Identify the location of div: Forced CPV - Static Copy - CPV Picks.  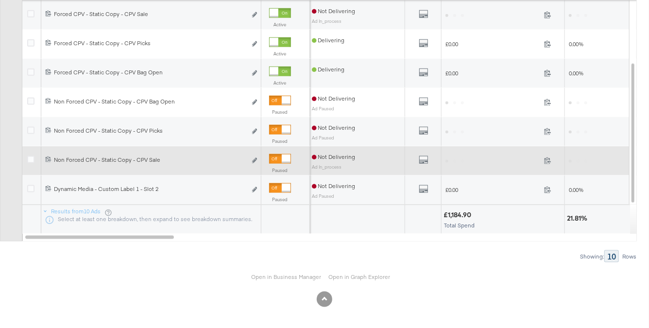
(150, 43).